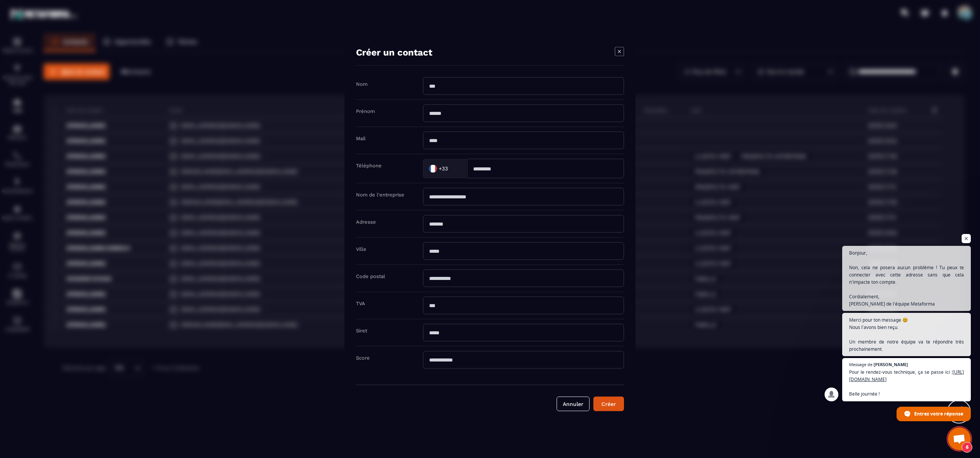 The width and height of the screenshot is (980, 458). Describe the element at coordinates (361, 303) in the screenshot. I see `label: TVA` at that location.